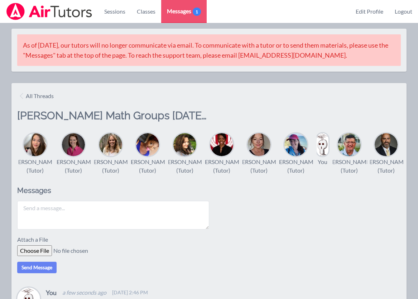 This screenshot has height=299, width=418. What do you see at coordinates (323, 145) in the screenshot?
I see `img: Joyce Law` at bounding box center [323, 145].